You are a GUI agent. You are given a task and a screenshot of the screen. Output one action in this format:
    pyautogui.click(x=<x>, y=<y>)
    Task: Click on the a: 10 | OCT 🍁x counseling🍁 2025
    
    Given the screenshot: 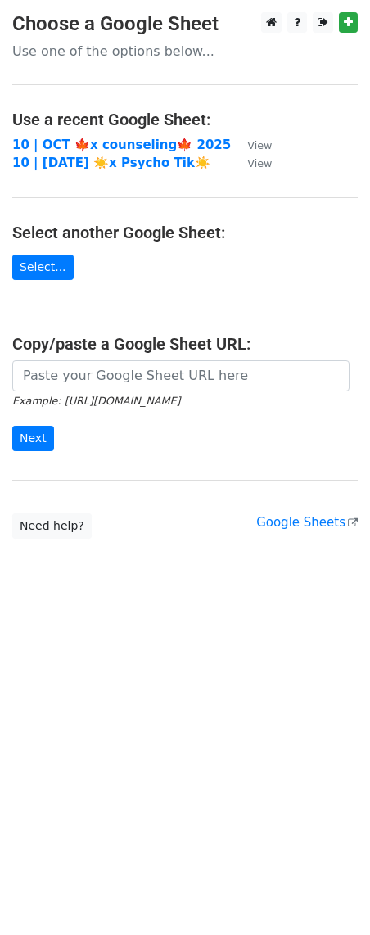 What is the action you would take?
    pyautogui.click(x=121, y=145)
    